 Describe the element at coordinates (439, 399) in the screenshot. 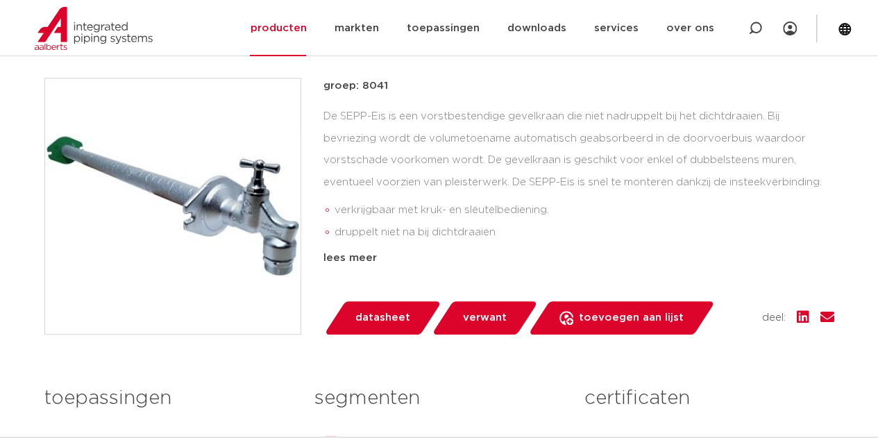

I see `h3: segmenten` at that location.